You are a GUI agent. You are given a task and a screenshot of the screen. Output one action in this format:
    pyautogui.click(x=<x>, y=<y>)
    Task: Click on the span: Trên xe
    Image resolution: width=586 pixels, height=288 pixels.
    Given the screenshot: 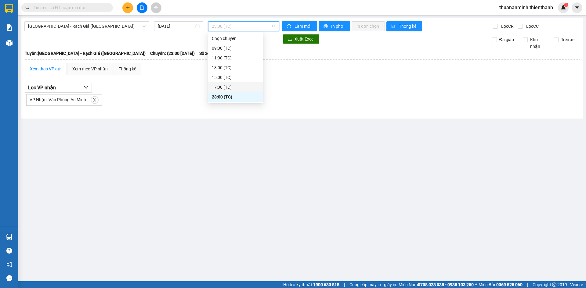 What is the action you would take?
    pyautogui.click(x=568, y=40)
    